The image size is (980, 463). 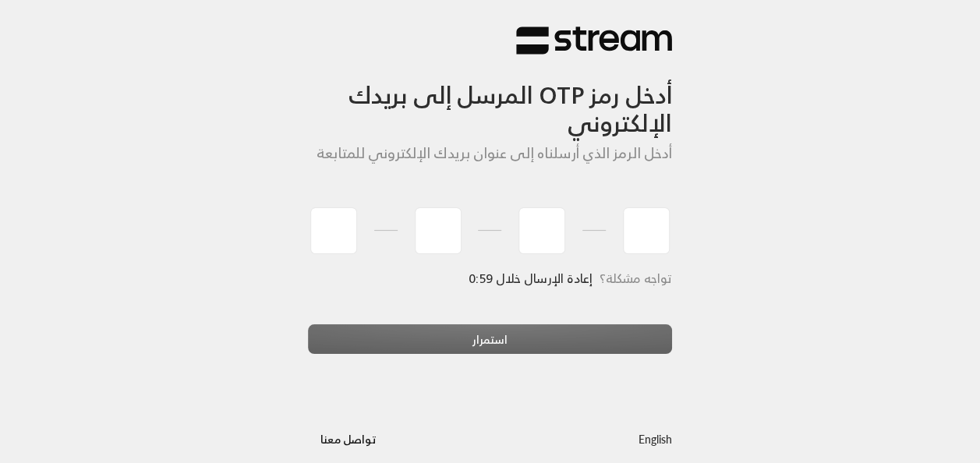 What do you see at coordinates (348, 439) in the screenshot?
I see `button: تواصل معنا` at bounding box center [348, 439].